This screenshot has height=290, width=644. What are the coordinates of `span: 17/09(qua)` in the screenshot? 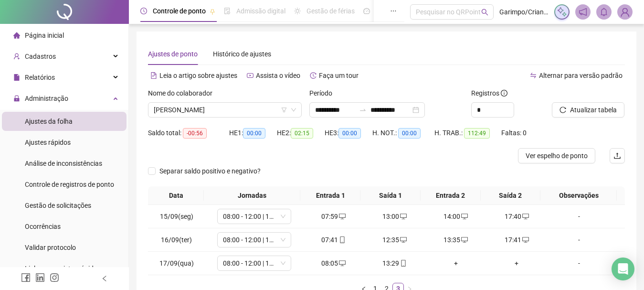 It's located at (177, 263).